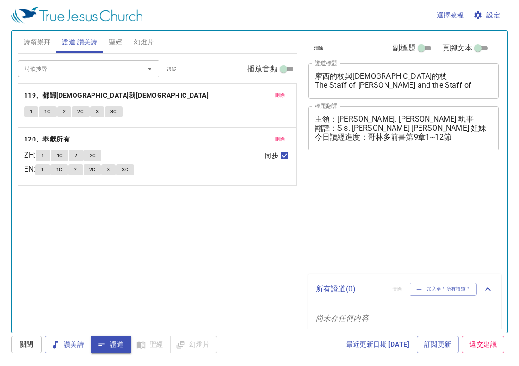 The height and width of the screenshot is (366, 519). What do you see at coordinates (47, 139) in the screenshot?
I see `b: 120、奉獻所有` at bounding box center [47, 139].